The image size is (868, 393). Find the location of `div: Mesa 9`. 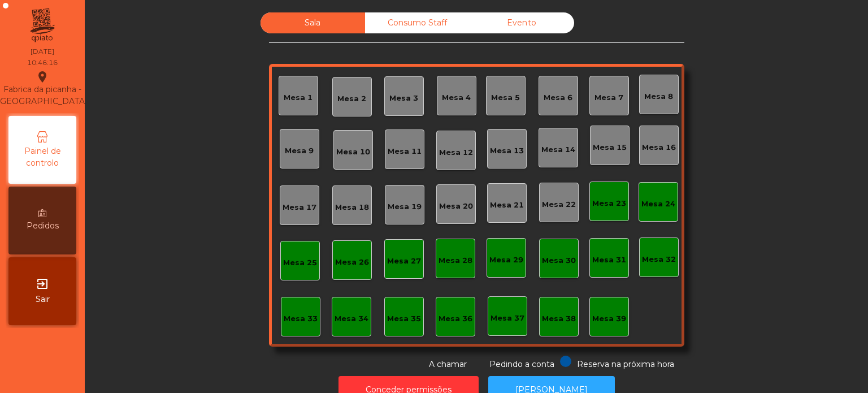

div: Mesa 9 is located at coordinates (299, 151).